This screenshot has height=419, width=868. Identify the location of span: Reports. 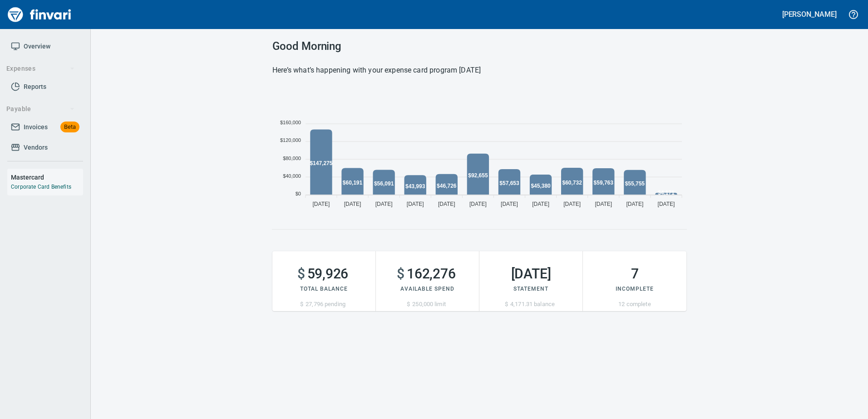
(35, 87).